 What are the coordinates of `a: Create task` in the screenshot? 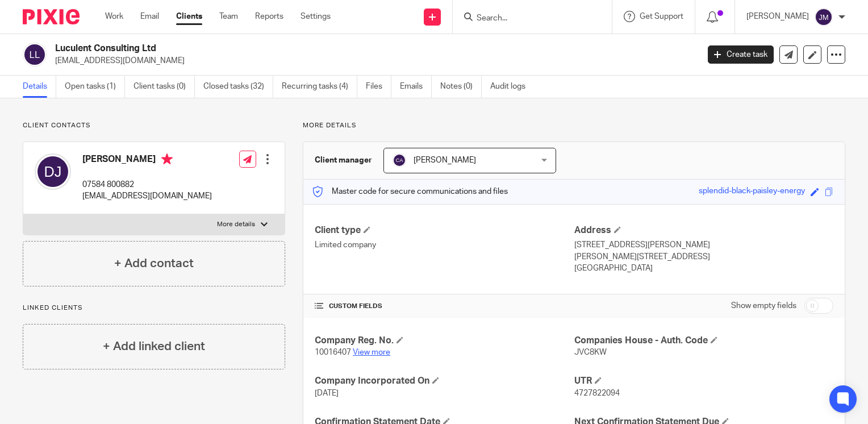 It's located at (740, 54).